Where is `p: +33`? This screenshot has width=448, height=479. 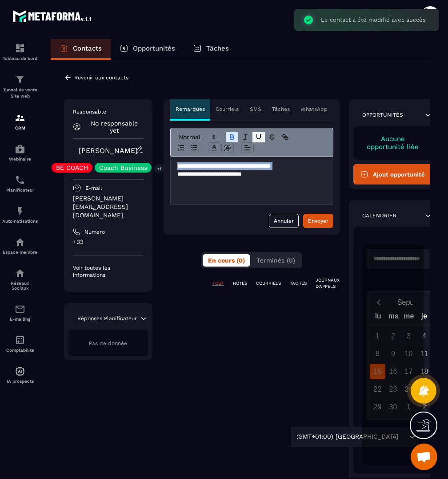 p: +33 is located at coordinates (108, 242).